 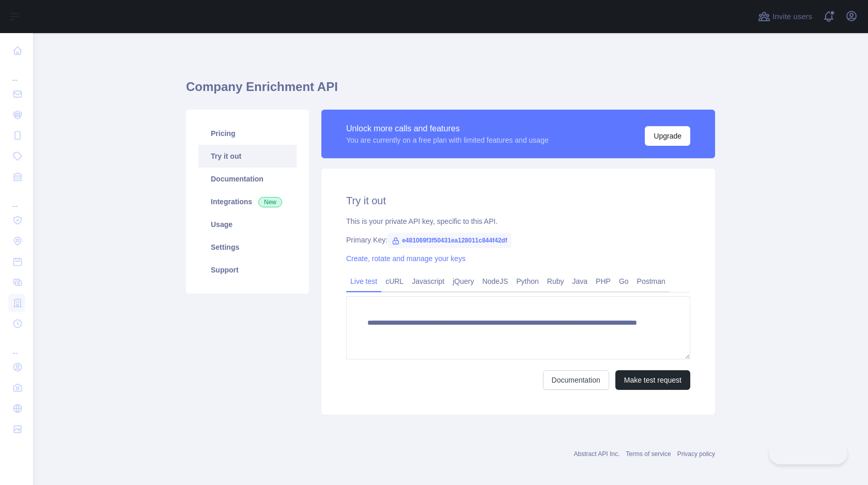 I want to click on div: Unlock more calls and features, so click(x=448, y=128).